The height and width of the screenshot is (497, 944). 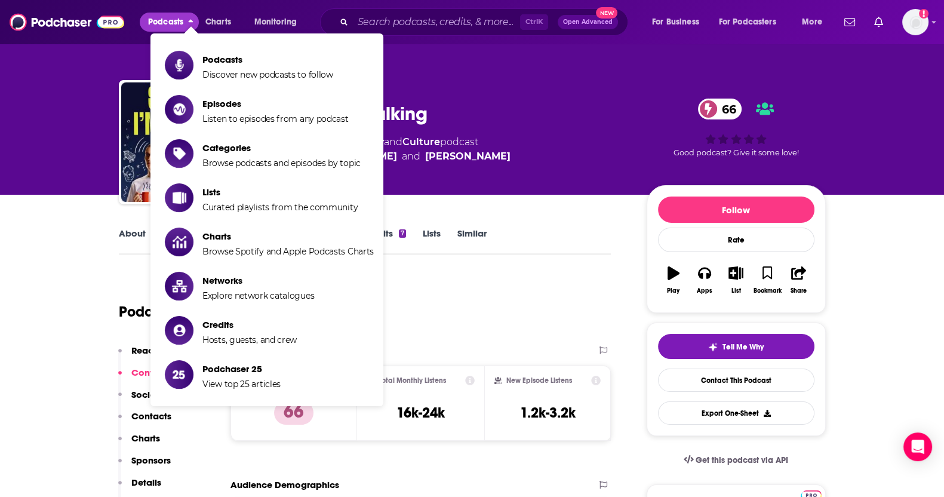 I want to click on span: More, so click(x=812, y=22).